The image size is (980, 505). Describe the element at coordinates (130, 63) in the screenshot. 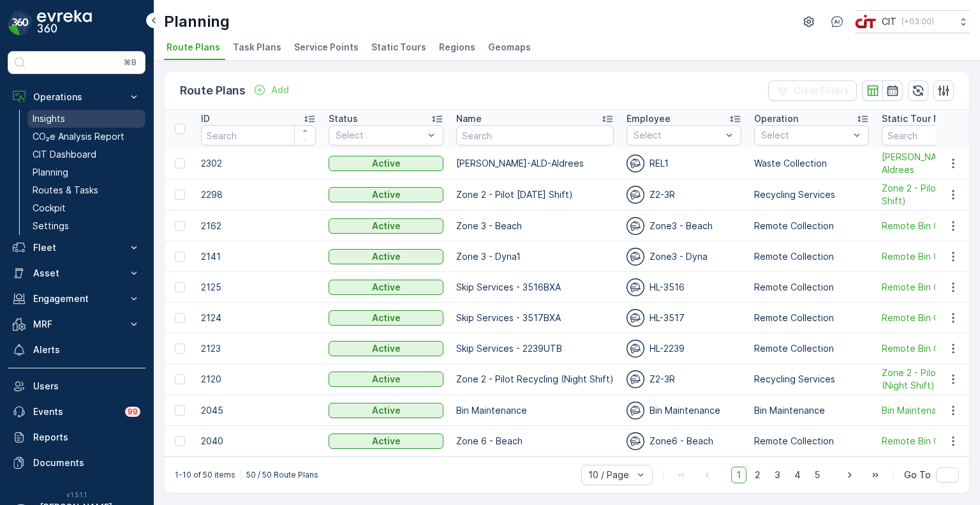

I see `p: ⌘B` at that location.